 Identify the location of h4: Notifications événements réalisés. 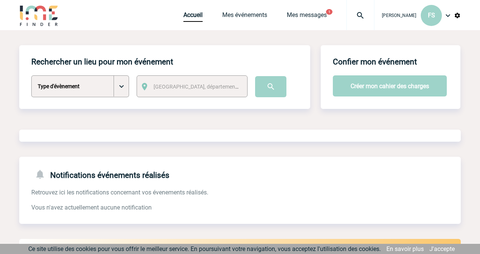
(100, 174).